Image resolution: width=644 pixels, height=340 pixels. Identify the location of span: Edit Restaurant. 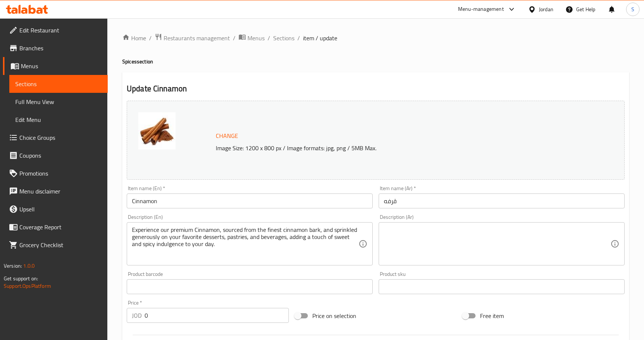
(60, 30).